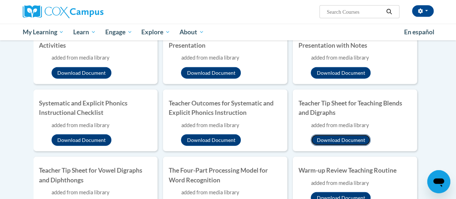  What do you see at coordinates (119, 32) in the screenshot?
I see `span: Engage` at bounding box center [119, 32].